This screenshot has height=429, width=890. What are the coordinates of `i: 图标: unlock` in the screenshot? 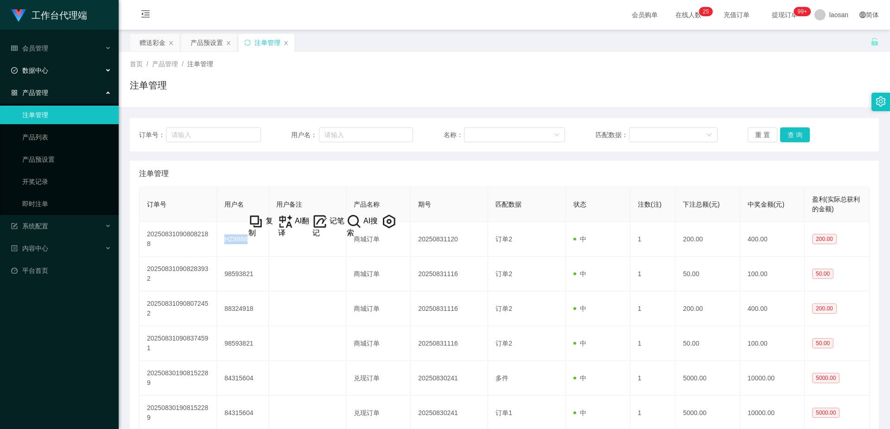 It's located at (875, 42).